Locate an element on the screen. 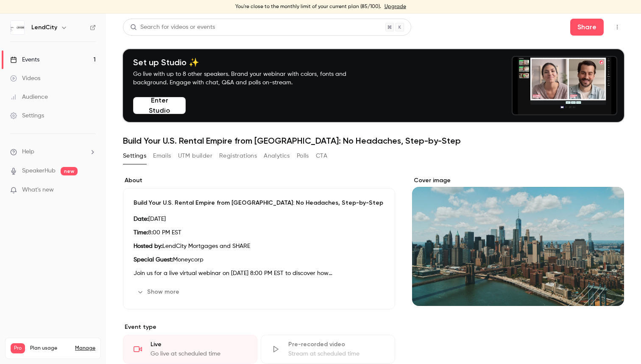 The image size is (641, 364). div: LiveGo live at scheduled time is located at coordinates (190, 349).